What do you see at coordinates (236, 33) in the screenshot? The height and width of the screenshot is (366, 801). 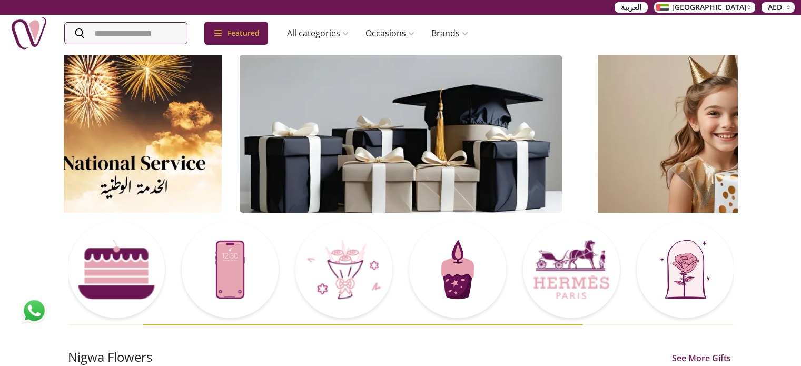 I see `div: Featured` at bounding box center [236, 33].